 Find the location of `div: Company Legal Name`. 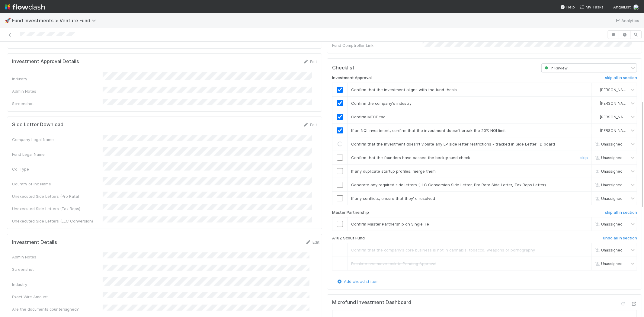

div: Company Legal Name is located at coordinates (57, 139).